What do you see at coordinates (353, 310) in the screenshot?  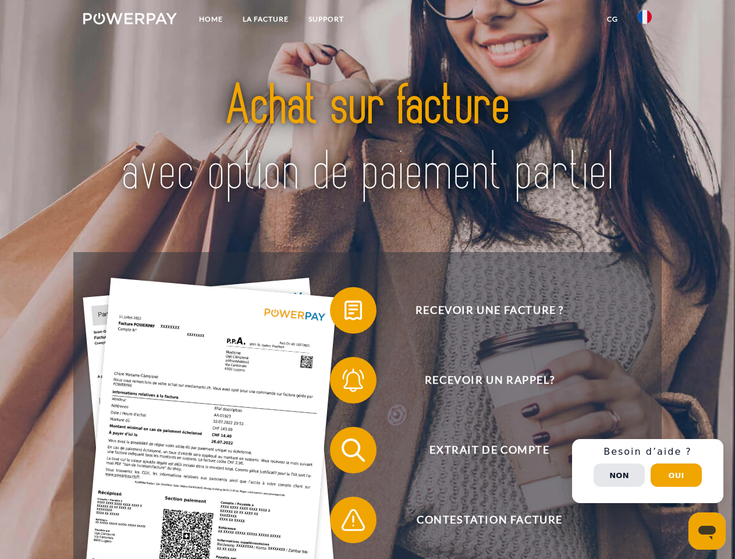 I see `img: qb_bill.svg` at bounding box center [353, 310].